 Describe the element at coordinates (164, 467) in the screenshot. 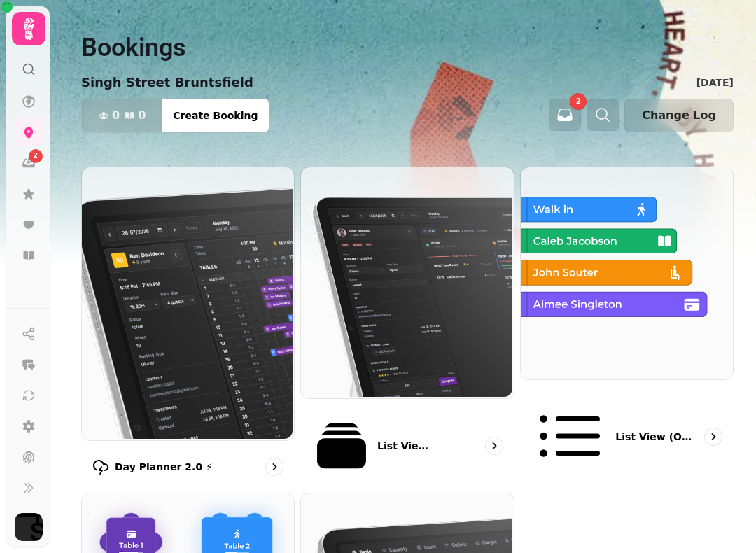

I see `p: Day Planner 2.0 ⚡` at that location.